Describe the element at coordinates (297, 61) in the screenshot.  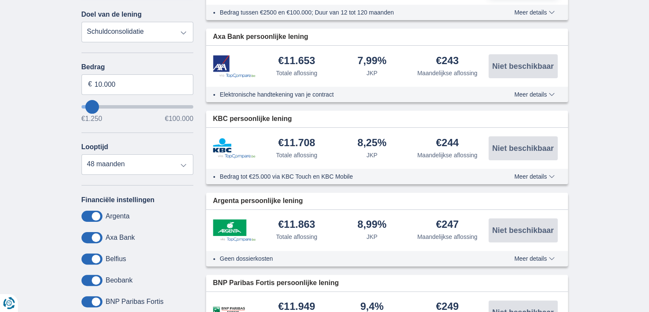
I see `div: €11.653` at that location.